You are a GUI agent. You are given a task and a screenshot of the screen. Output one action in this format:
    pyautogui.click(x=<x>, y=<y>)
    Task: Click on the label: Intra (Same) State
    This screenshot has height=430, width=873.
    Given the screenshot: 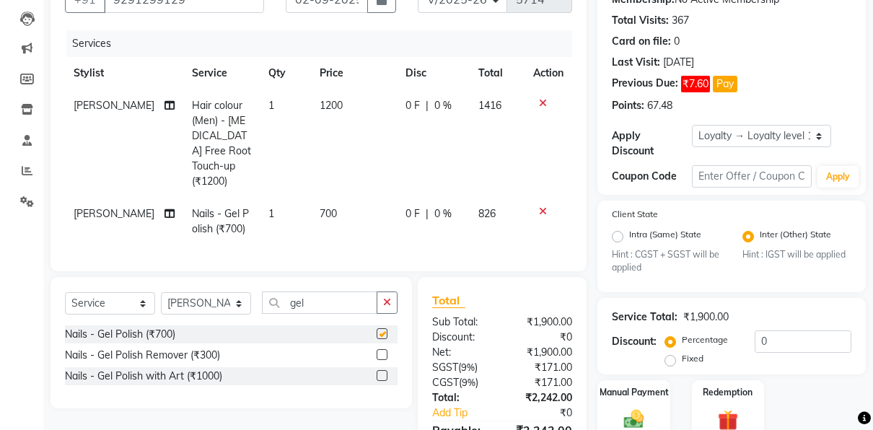 What is the action you would take?
    pyautogui.click(x=665, y=237)
    